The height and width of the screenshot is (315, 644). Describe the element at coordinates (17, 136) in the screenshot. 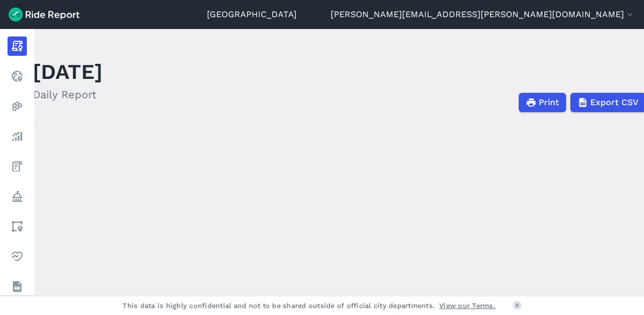

I see `a: Analyze` at that location.